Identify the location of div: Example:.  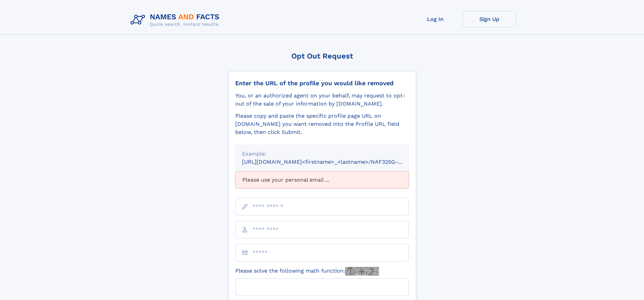
(322, 154).